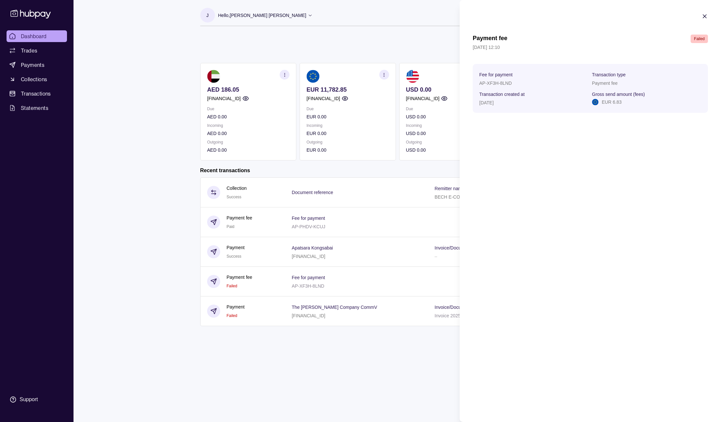 Image resolution: width=721 pixels, height=422 pixels. I want to click on p: Gross send amount (fees), so click(618, 94).